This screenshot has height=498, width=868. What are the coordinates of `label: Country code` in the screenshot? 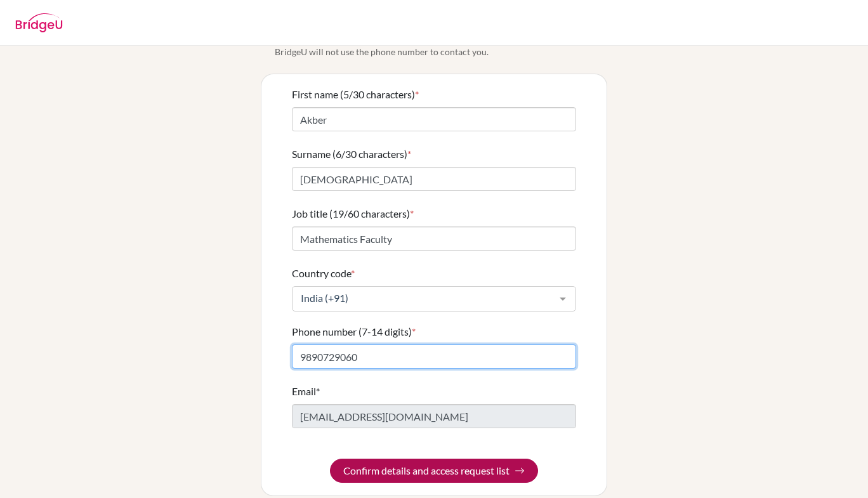 It's located at (323, 273).